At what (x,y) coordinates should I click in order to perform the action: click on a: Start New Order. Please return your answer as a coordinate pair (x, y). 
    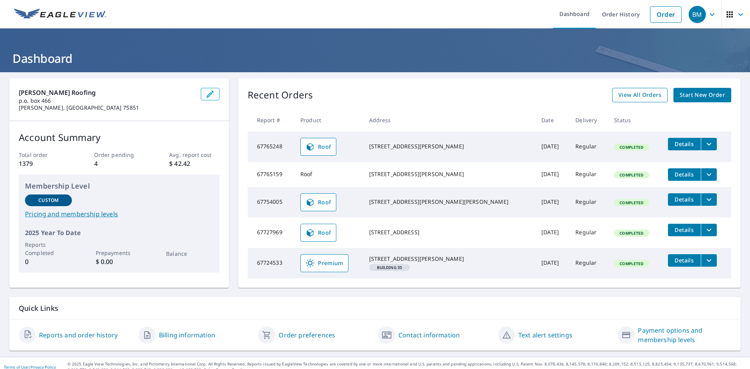
    Looking at the image, I should click on (703, 95).